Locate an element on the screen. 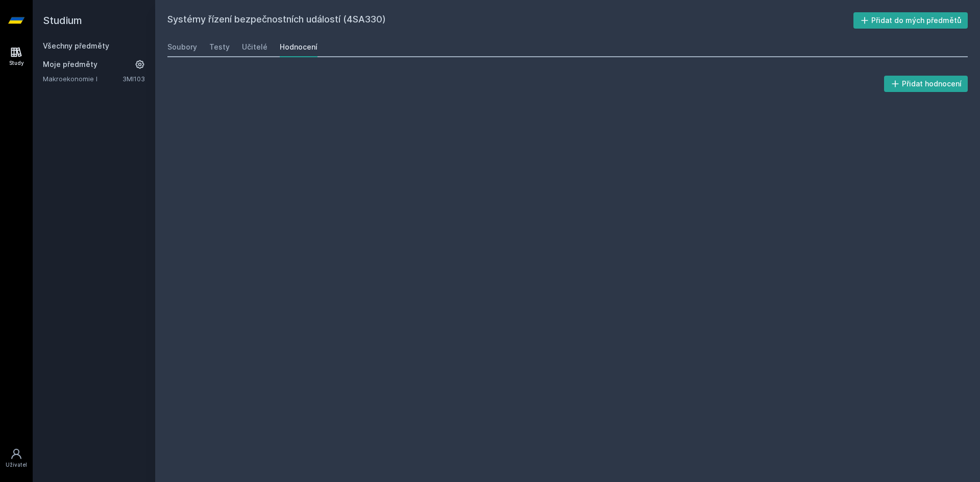 Image resolution: width=980 pixels, height=482 pixels. div: Učitelé is located at coordinates (254, 47).